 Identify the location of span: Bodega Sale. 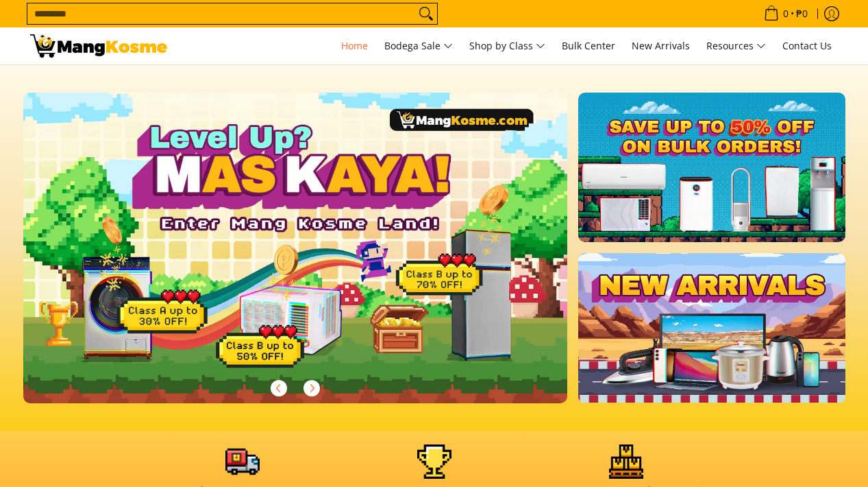
(418, 46).